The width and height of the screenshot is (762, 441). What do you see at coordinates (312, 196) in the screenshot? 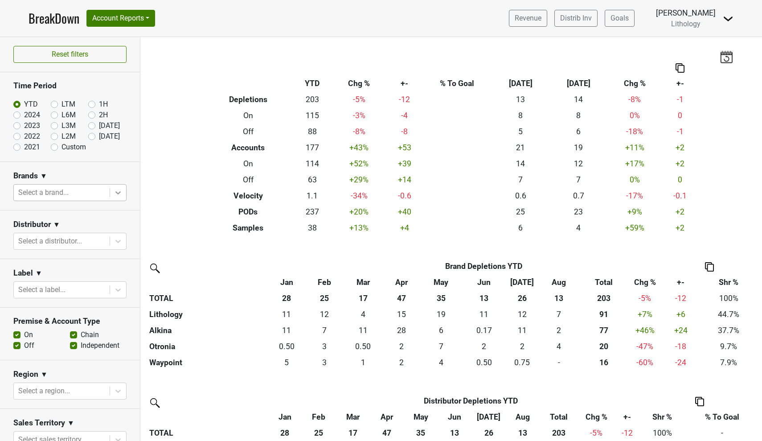
I see `td: 1.1` at bounding box center [312, 196].